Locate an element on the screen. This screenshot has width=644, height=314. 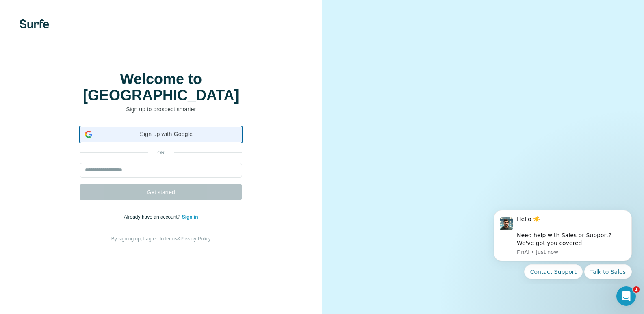
span: Already have an account? is located at coordinates (153, 217).